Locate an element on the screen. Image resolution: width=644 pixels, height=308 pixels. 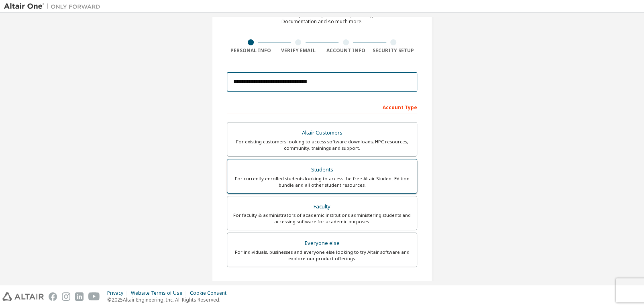
div: For Free Trials, Licenses, Downloads, Learning & Documentation and so much more. is located at coordinates (322, 18).